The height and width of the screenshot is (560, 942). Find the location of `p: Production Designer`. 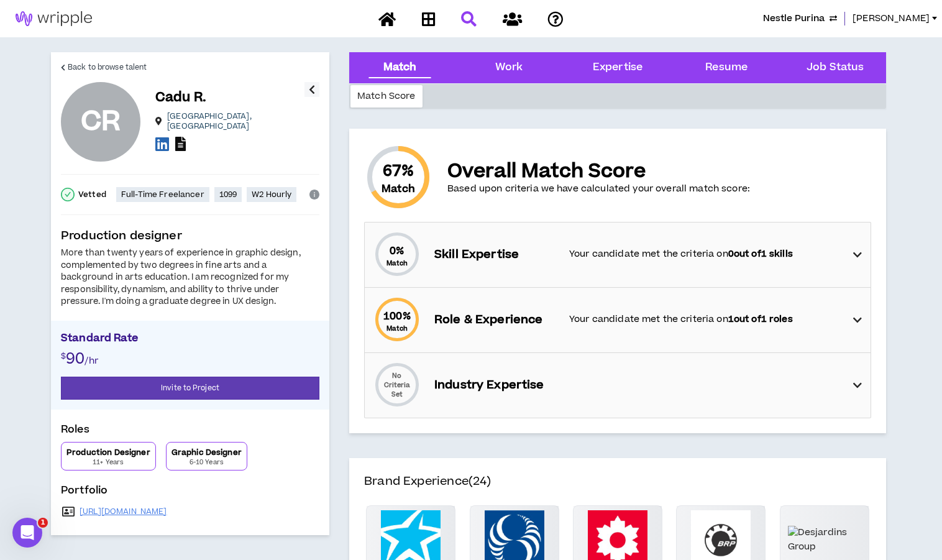

p: Production Designer is located at coordinates (108, 453).